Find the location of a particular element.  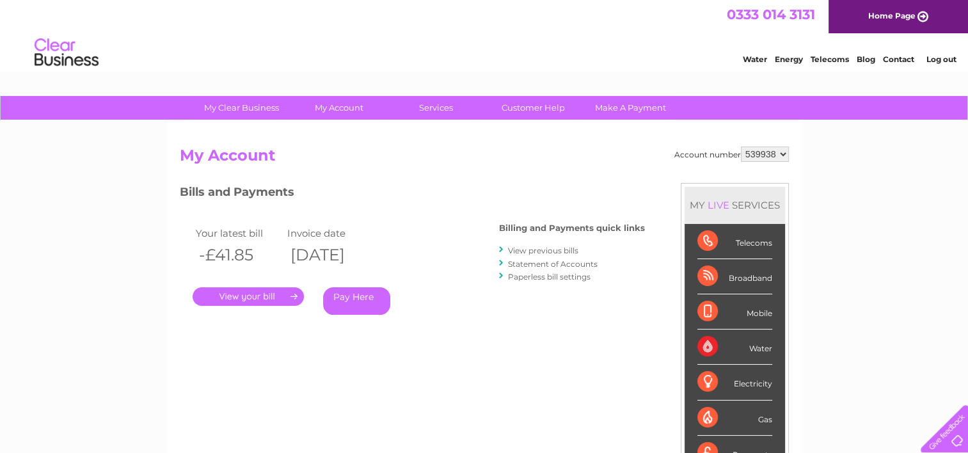

div: Mobile is located at coordinates (734, 312).